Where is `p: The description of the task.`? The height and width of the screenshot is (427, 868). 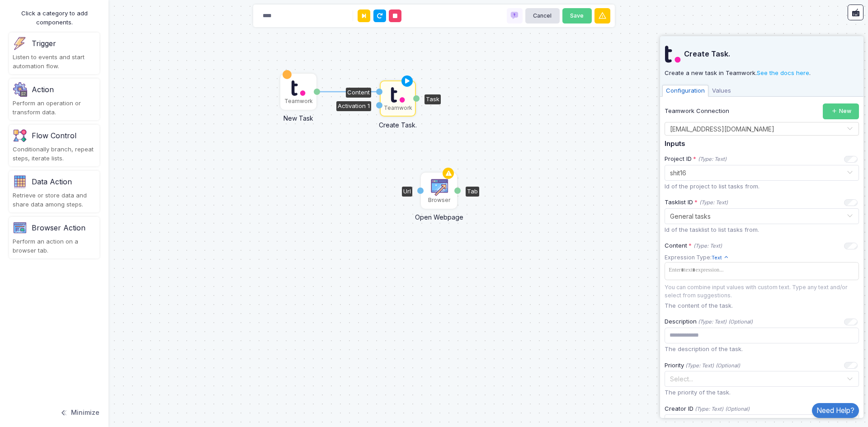 p: The description of the task. is located at coordinates (762, 349).